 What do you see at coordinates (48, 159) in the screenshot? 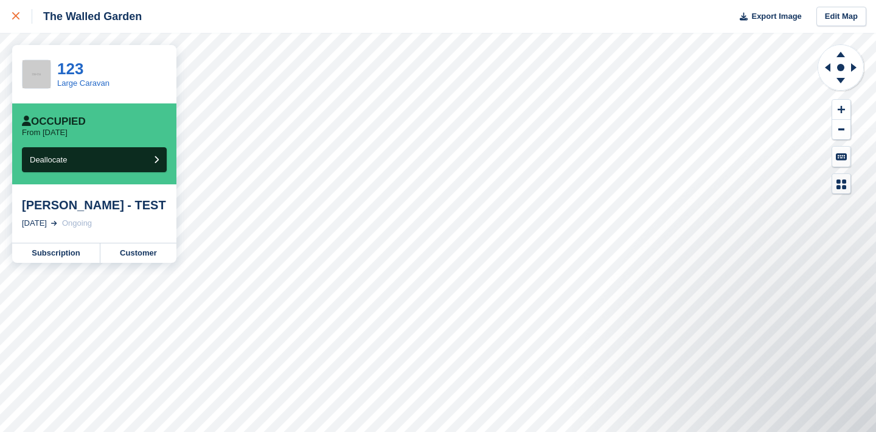
I see `span: Deallocate` at bounding box center [48, 159].